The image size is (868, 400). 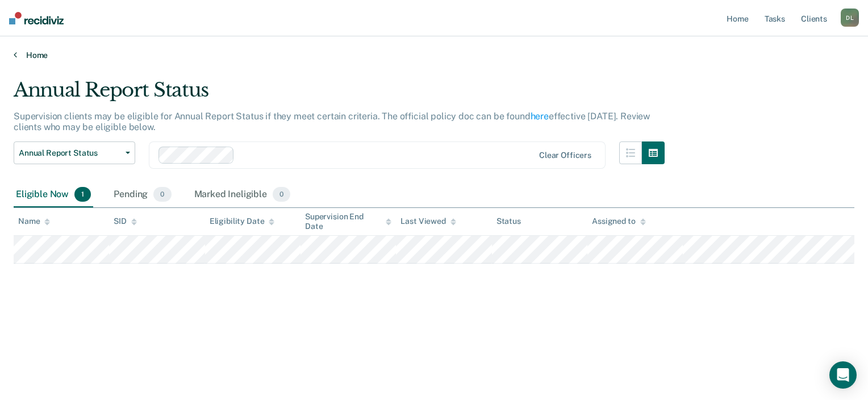 I want to click on span: 1, so click(x=82, y=194).